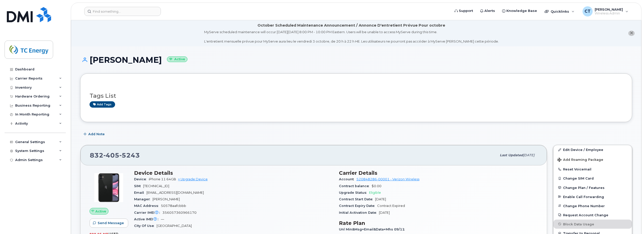  What do you see at coordinates (348, 179) in the screenshot?
I see `span: Account` at bounding box center [348, 179].